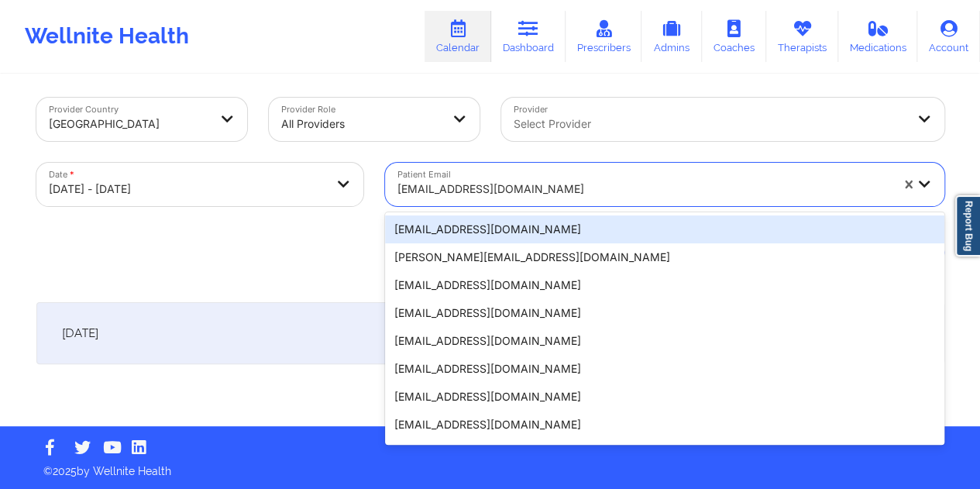 The height and width of the screenshot is (489, 980). Describe the element at coordinates (490, 466) in the screenshot. I see `p: © 2025 by Wellnite Health` at that location.